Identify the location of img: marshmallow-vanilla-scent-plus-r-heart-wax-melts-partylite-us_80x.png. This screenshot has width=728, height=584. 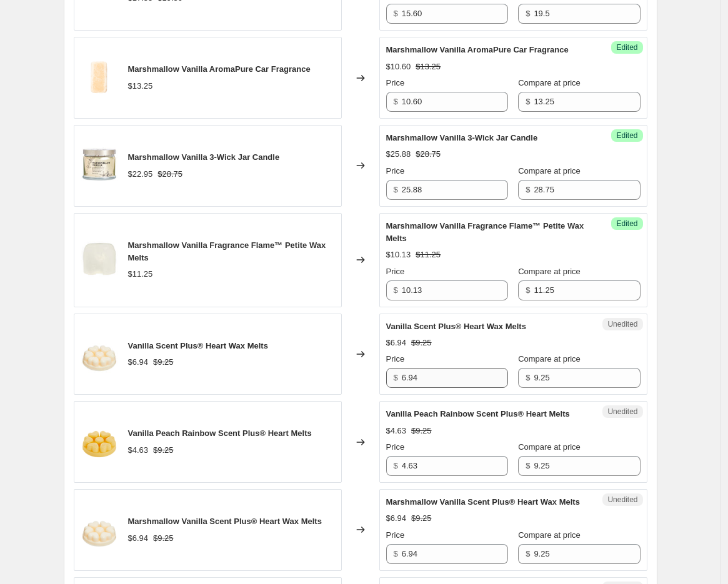
(100, 530).